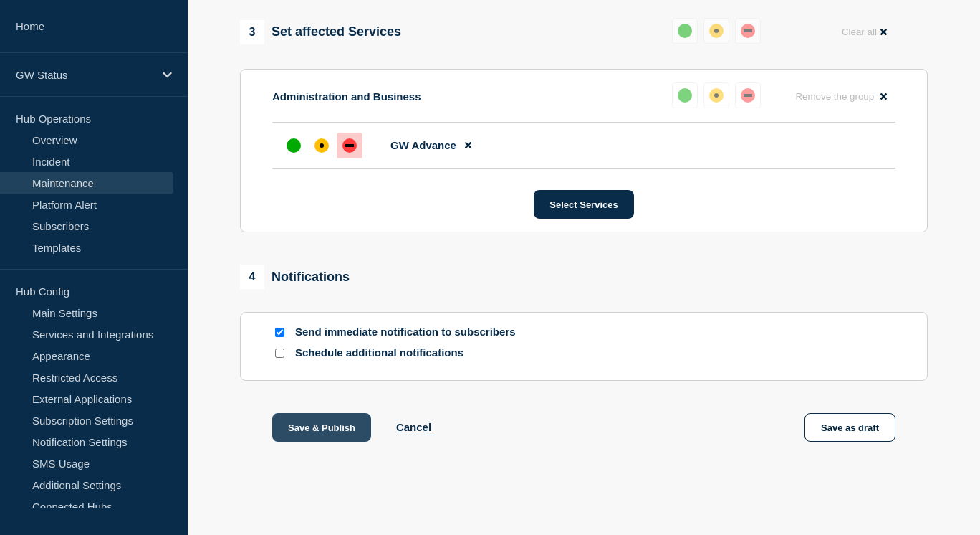  Describe the element at coordinates (850, 427) in the screenshot. I see `button: Save as draft` at that location.